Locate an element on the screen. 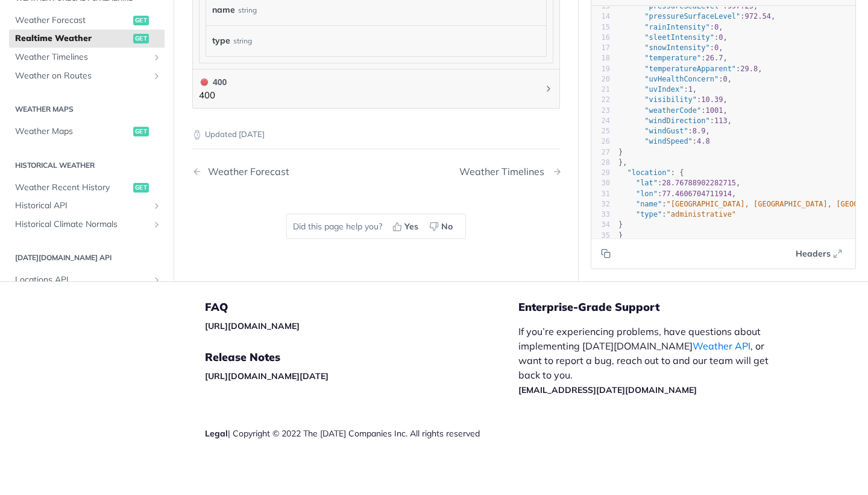 Image resolution: width=868 pixels, height=495 pixels. a: Weather Forecastget is located at coordinates (87, 21).